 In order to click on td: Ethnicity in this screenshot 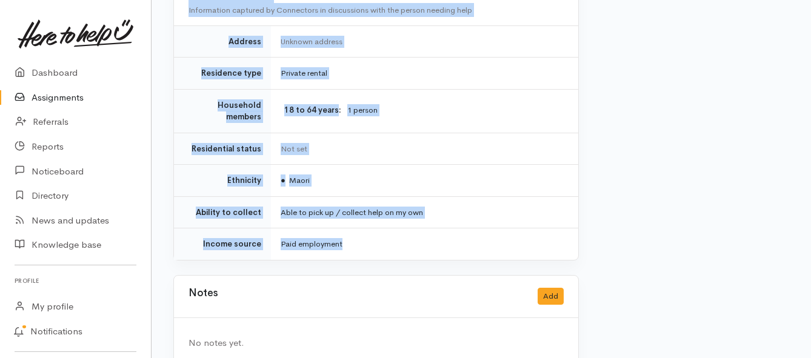, I will do `click(222, 181)`.